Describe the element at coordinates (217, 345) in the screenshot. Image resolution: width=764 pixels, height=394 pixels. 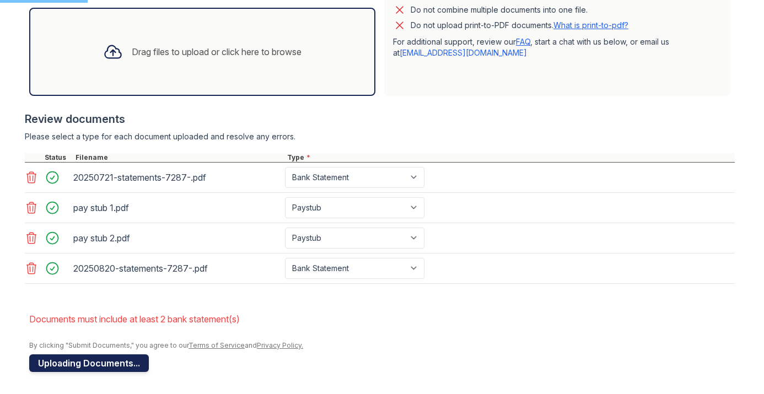
I see `a: Terms of Service` at that location.